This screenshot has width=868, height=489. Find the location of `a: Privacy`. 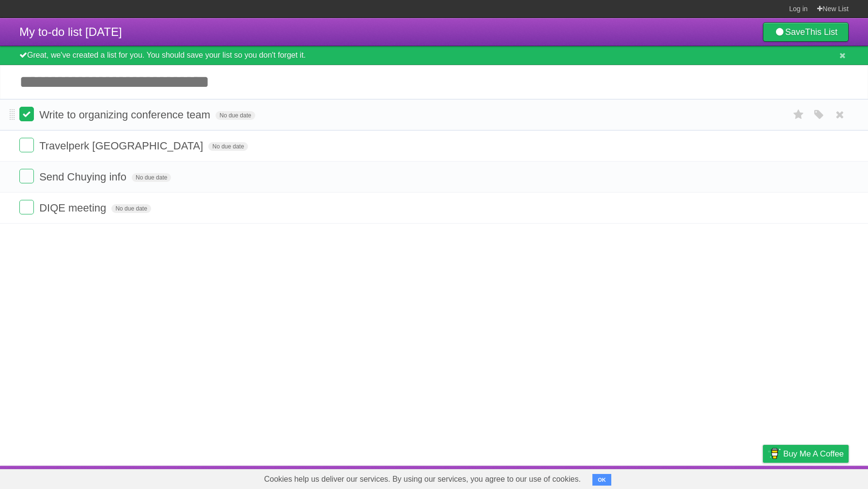

a: Privacy is located at coordinates (763, 477).